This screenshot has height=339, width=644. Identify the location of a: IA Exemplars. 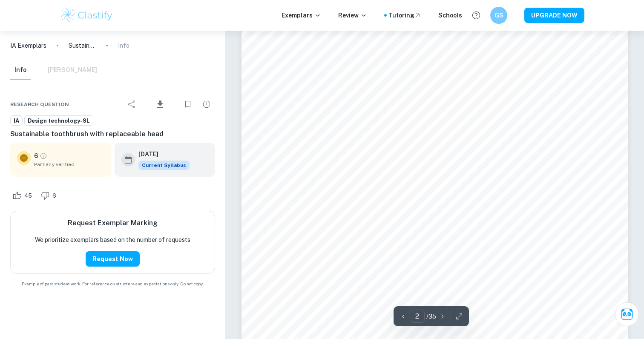
(28, 46).